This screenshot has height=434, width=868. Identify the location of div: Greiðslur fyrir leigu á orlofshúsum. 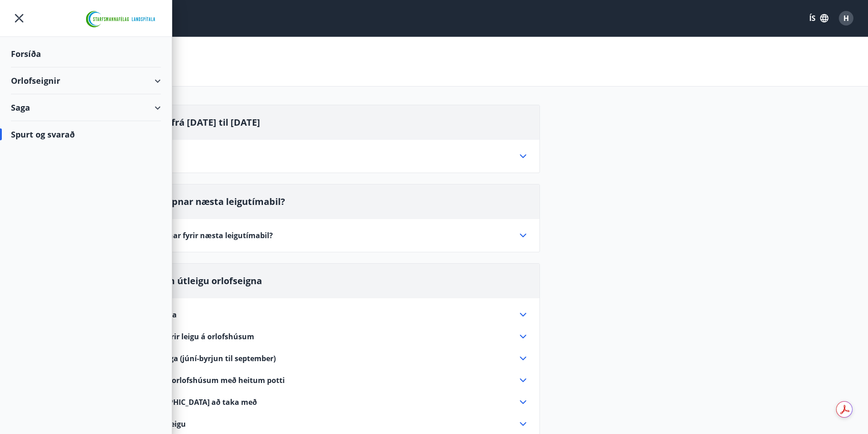
(329, 336).